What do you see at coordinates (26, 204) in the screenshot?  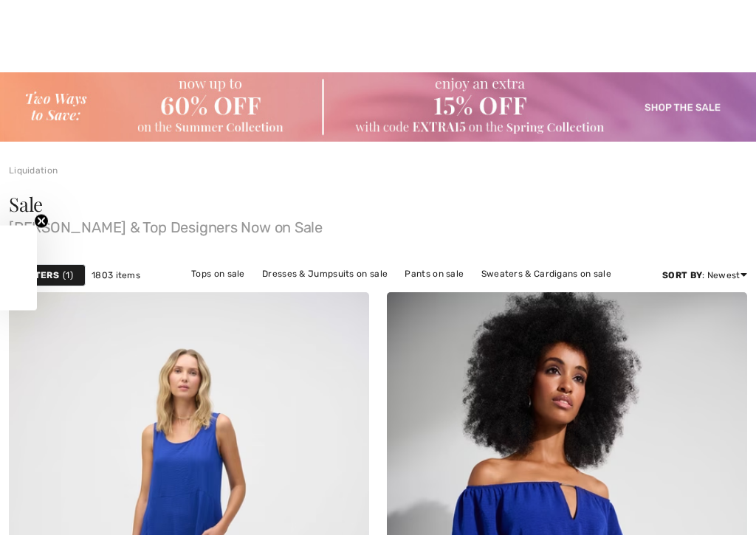 I see `span: Sale` at bounding box center [26, 204].